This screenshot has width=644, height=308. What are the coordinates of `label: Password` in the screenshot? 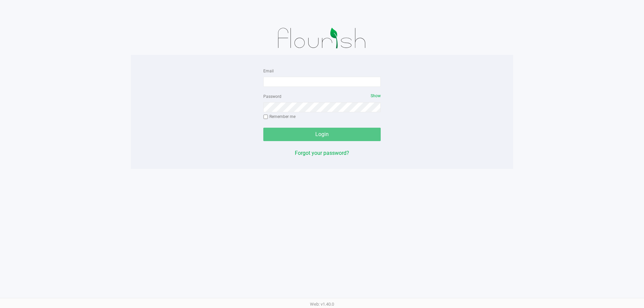 It's located at (272, 96).